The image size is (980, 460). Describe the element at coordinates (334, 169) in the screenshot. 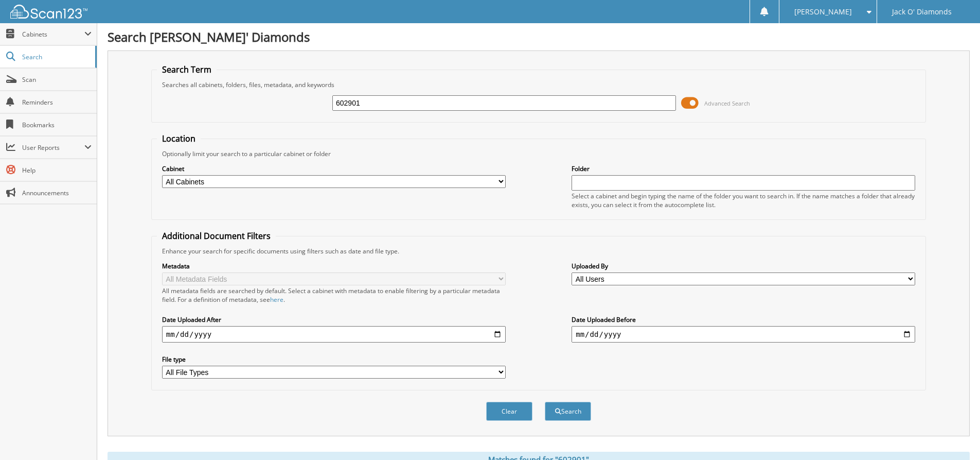

I see `label: Cabinet` at that location.